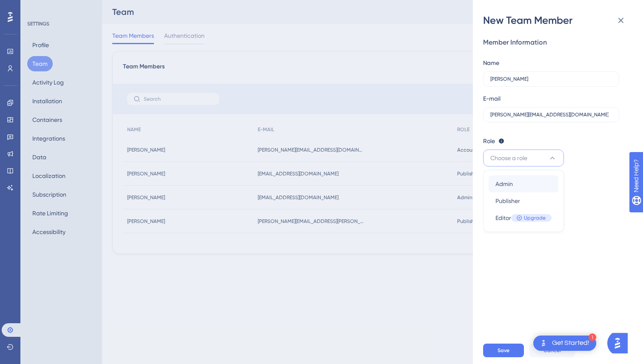  Describe the element at coordinates (535, 218) in the screenshot. I see `span: Upgrade` at that location.